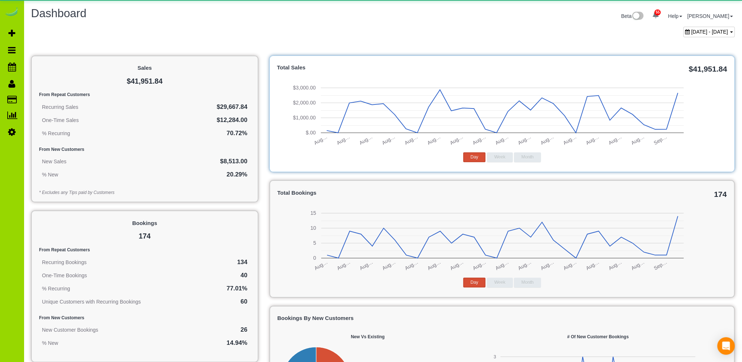 This screenshot has width=742, height=362. What do you see at coordinates (123, 275) in the screenshot?
I see `td: One-Time Bookings` at bounding box center [123, 275].